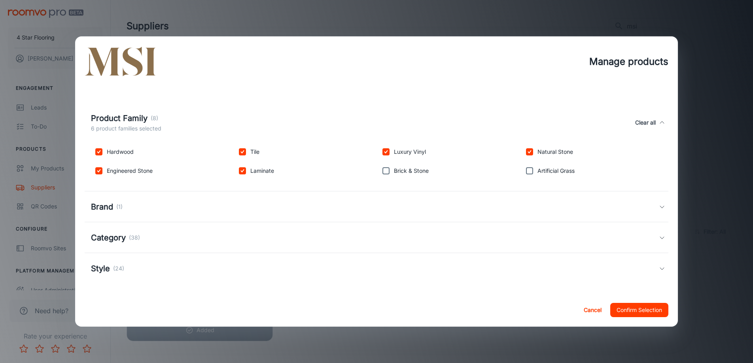 Image resolution: width=753 pixels, height=363 pixels. I want to click on p: (38), so click(134, 238).